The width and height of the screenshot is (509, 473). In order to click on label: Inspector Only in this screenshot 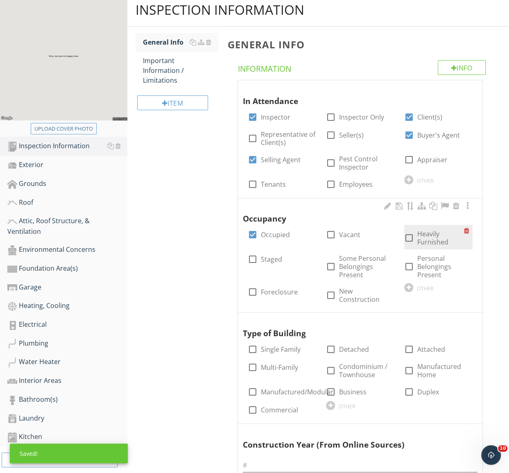, I will do `click(362, 117)`.